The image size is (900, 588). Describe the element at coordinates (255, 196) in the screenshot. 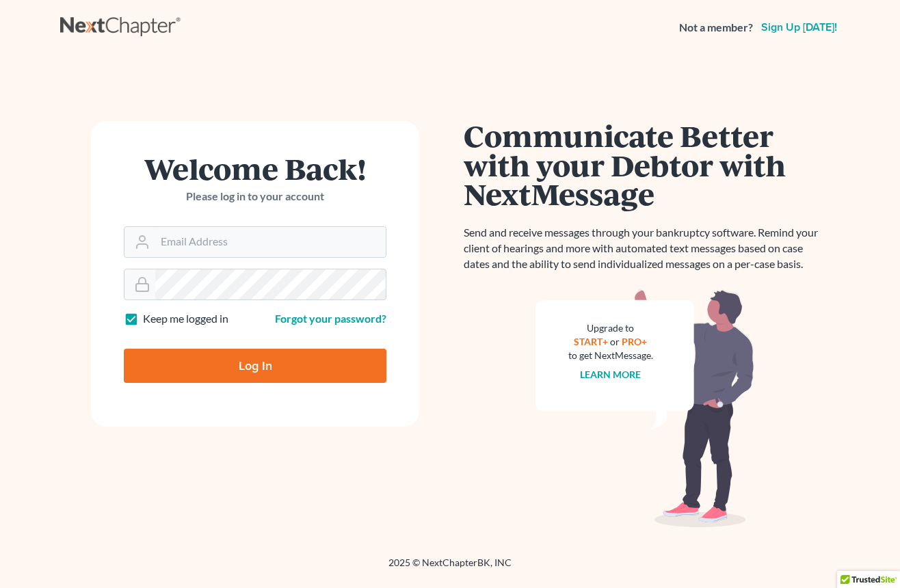

I see `p: Please log in to your account` at that location.